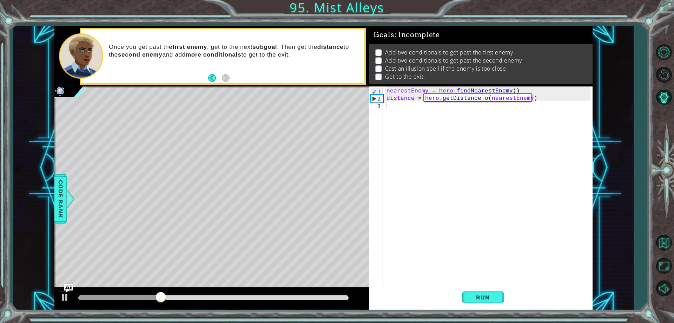 The width and height of the screenshot is (674, 323). What do you see at coordinates (664, 97) in the screenshot?
I see `button: AI Hint` at bounding box center [664, 97].